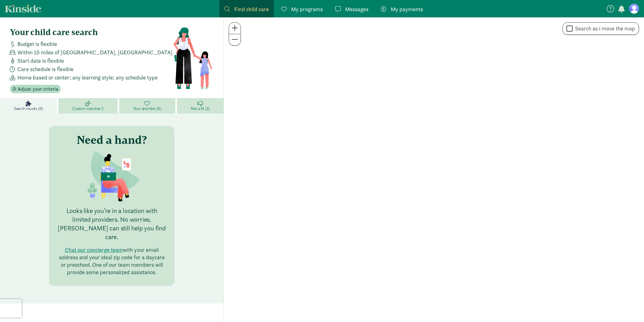  I want to click on h4: Your child care search, so click(91, 32).